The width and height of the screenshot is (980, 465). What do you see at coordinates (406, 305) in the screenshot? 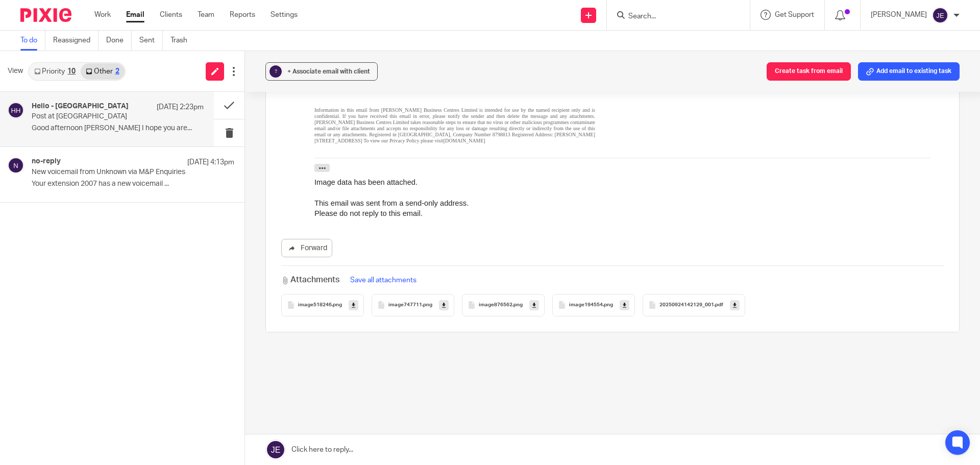
I see `span: image747711` at bounding box center [406, 305].